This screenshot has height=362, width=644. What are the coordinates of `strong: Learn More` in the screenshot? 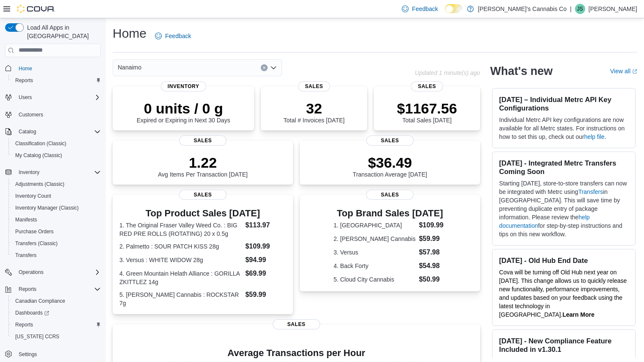 It's located at (578, 315).